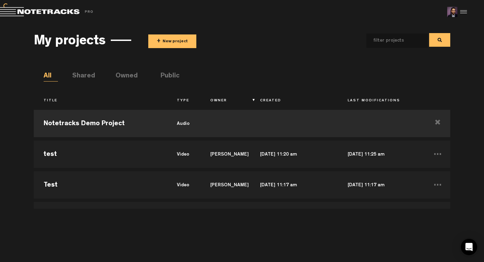 The image size is (484, 262). What do you see at coordinates (184, 101) in the screenshot?
I see `th: Type` at bounding box center [184, 101].